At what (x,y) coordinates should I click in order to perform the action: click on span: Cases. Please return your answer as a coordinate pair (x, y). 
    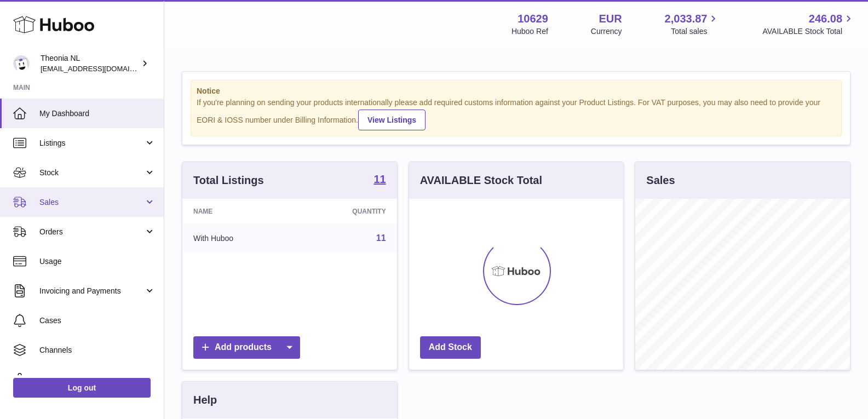
    Looking at the image, I should click on (97, 320).